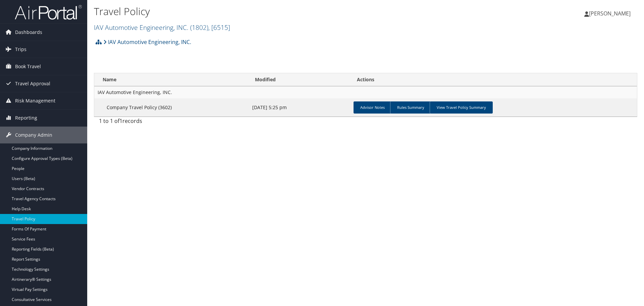 The width and height of the screenshot is (644, 306). Describe the element at coordinates (494, 79) in the screenshot. I see `th: Actions` at that location.